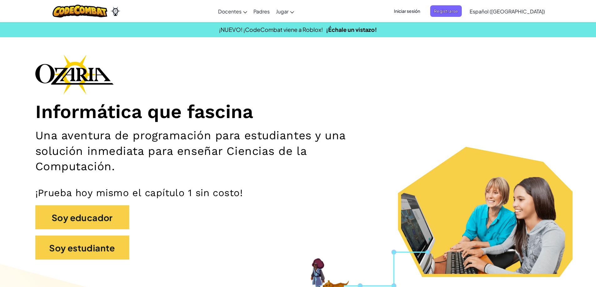 This screenshot has width=596, height=287. Describe the element at coordinates (80, 11) in the screenshot. I see `img: Logotipo de CodeCombat` at that location.